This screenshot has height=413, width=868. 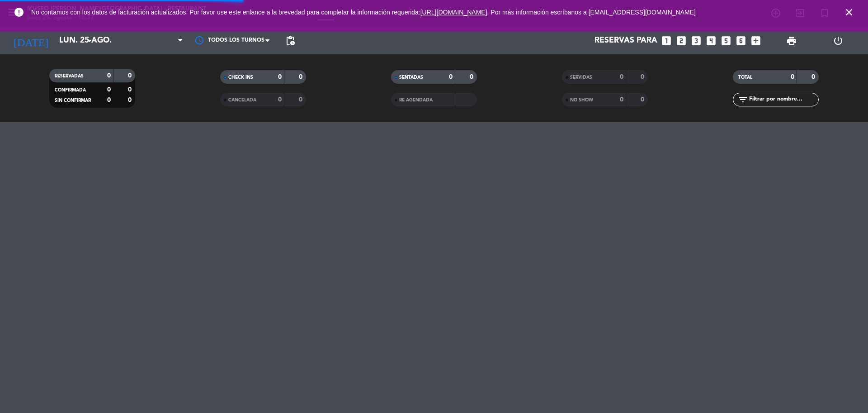 What do you see at coordinates (581, 100) in the screenshot?
I see `span: NO SHOW` at bounding box center [581, 100].